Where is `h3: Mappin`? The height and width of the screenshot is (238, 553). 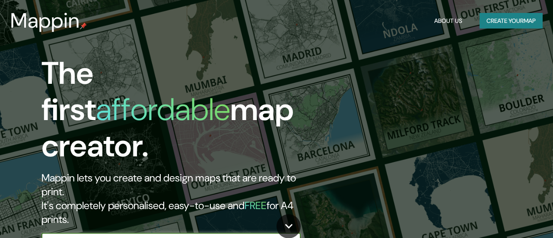
h3: Mappin is located at coordinates (45, 21).